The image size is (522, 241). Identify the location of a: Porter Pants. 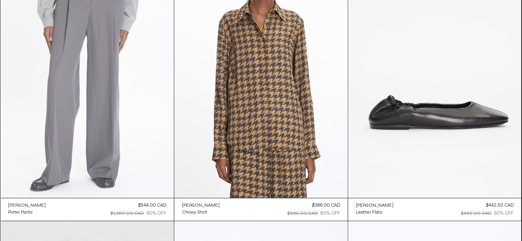
(27, 212).